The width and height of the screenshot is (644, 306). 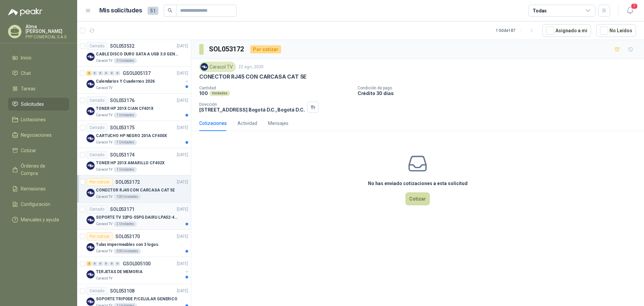 I want to click on span: 51, so click(x=153, y=11).